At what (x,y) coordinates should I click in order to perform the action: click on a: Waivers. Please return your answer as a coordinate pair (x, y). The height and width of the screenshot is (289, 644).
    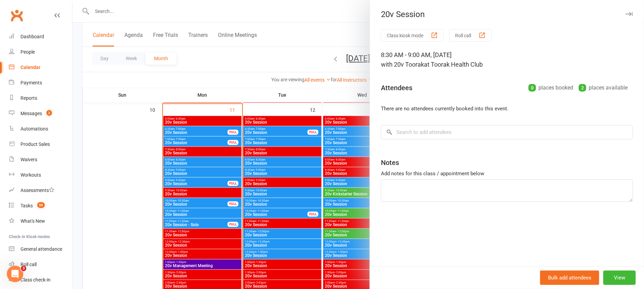
    Looking at the image, I should click on (40, 159).